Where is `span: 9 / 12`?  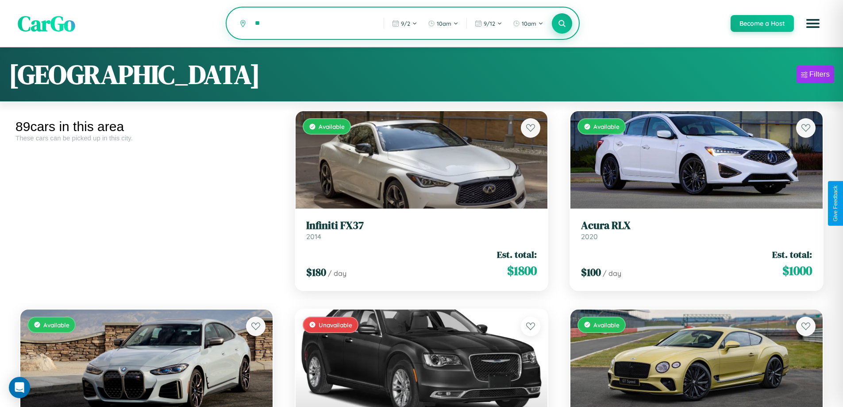 span: 9 / 12 is located at coordinates (490, 23).